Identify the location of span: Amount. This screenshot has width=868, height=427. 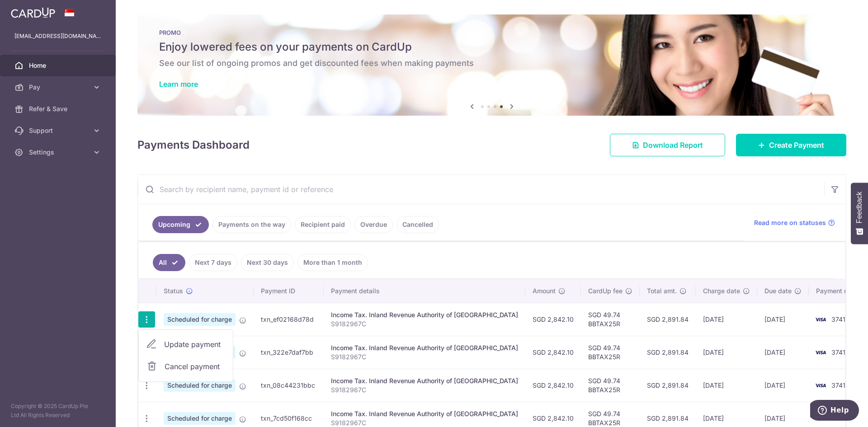
(544, 291).